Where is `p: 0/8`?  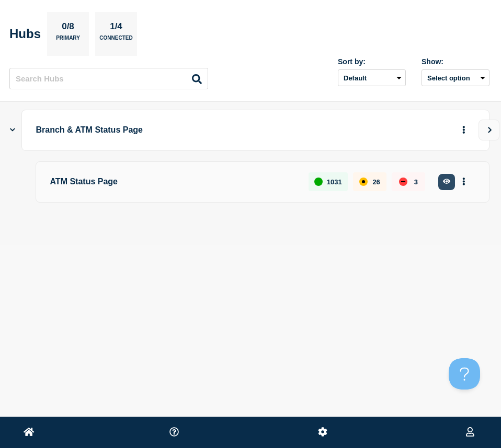
p: 0/8 is located at coordinates (68, 28).